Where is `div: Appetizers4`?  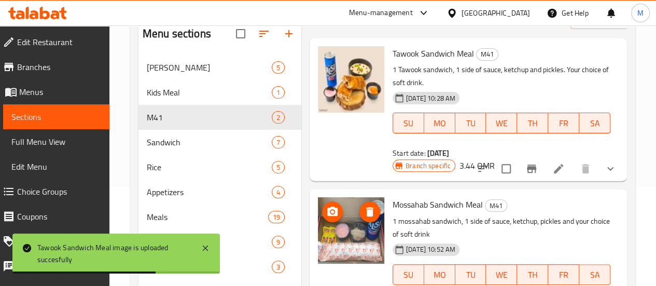
div: Appetizers4 is located at coordinates (220, 192).